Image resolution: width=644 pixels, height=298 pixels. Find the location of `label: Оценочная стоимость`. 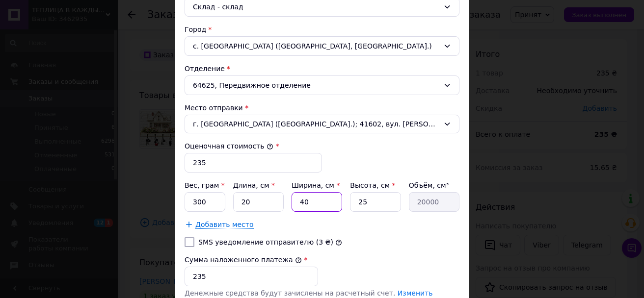

label: Оценочная стоимость is located at coordinates (229, 146).